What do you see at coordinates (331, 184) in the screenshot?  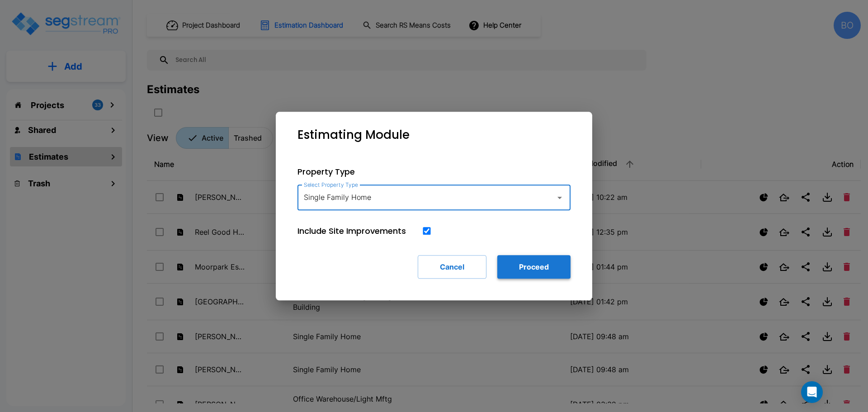 I see `label: Select Property Type` at bounding box center [331, 184].